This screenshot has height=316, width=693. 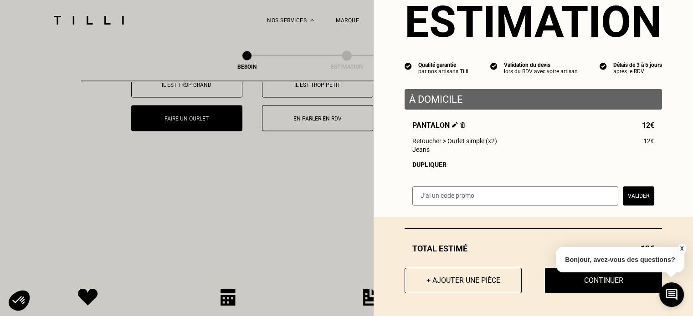 What do you see at coordinates (620, 260) in the screenshot?
I see `p: Bonjour, avez-vous des questions?` at bounding box center [620, 260].